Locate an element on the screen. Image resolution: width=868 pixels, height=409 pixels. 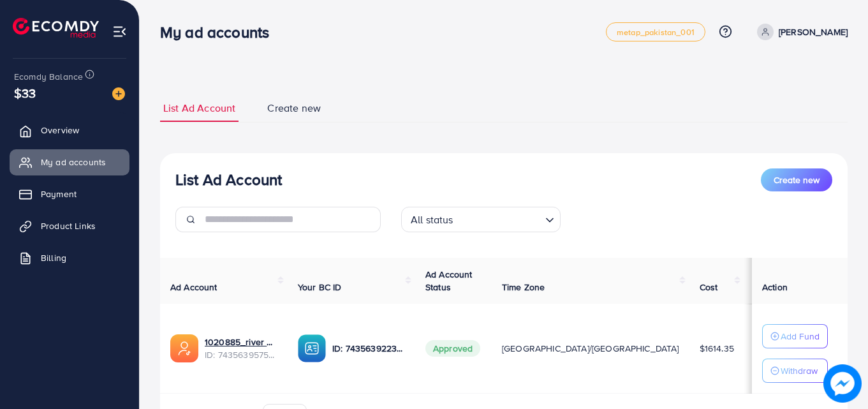
p: Add Fund is located at coordinates (800, 336).